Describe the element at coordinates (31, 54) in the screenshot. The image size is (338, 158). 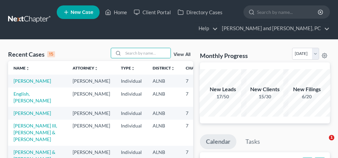
I see `div: Recent Cases` at that location.